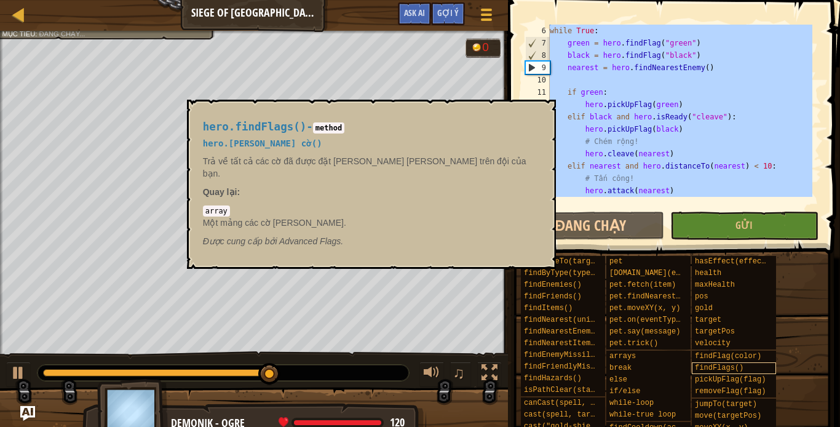 This screenshot has width=840, height=427. I want to click on span: maxHealth, so click(715, 285).